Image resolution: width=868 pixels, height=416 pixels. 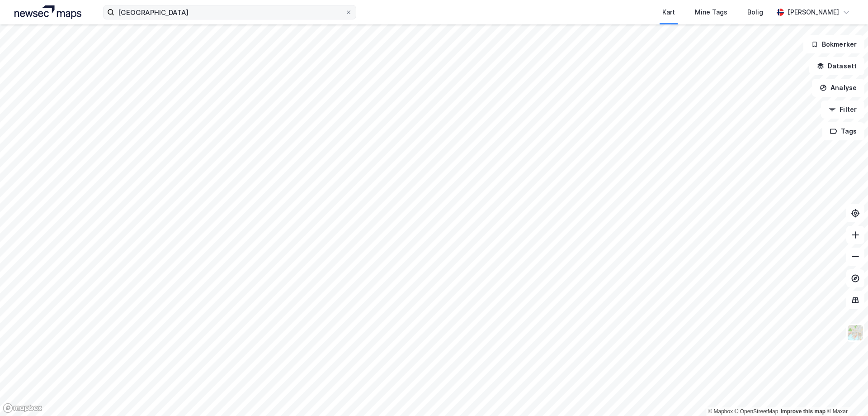 I want to click on div: Bolig, so click(x=755, y=12).